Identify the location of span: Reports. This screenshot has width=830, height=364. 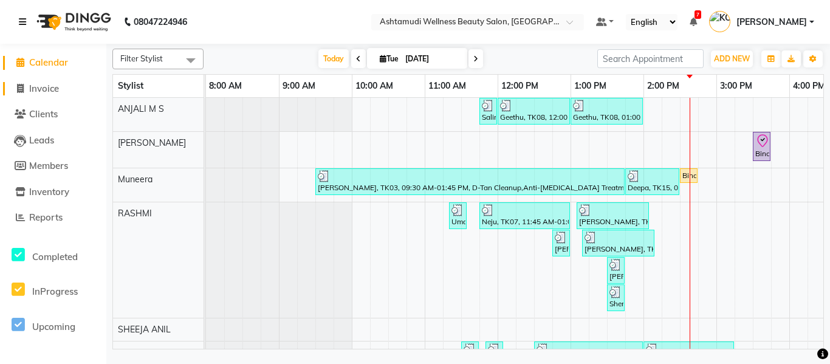
(46, 217).